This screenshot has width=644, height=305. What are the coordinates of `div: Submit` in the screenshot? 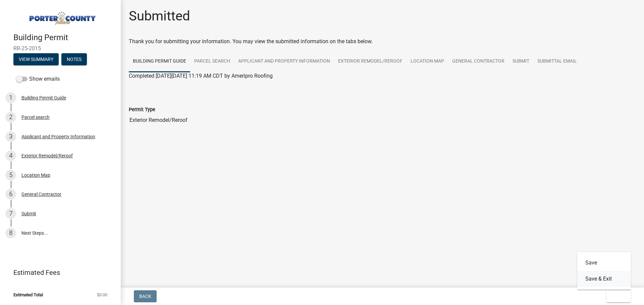 It's located at (29, 214).